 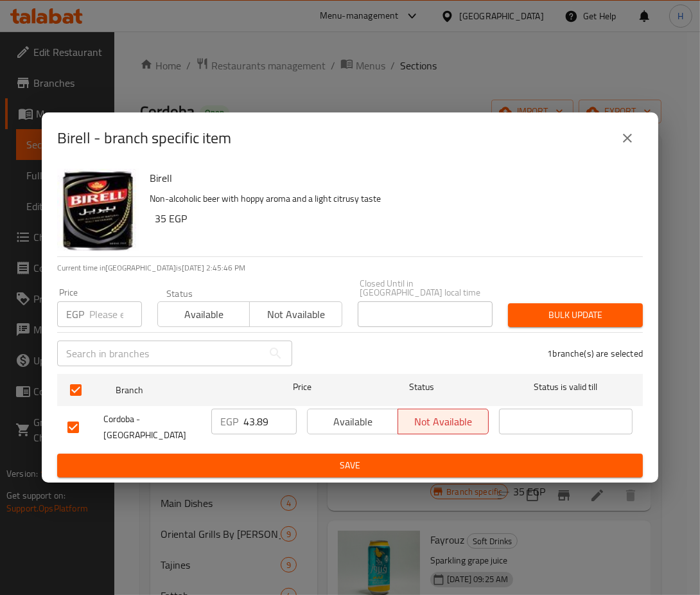 I want to click on button: Bulk update, so click(x=576, y=315).